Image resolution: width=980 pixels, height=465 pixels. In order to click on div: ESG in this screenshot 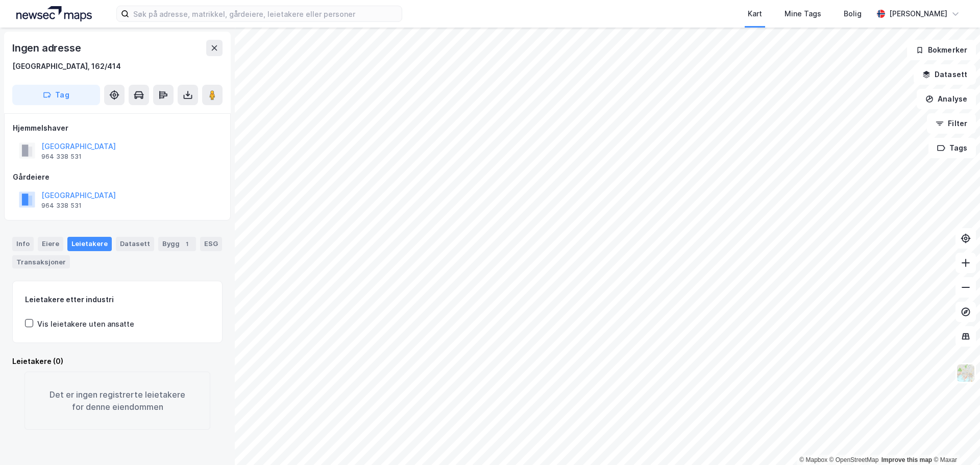, I will do `click(211, 244)`.